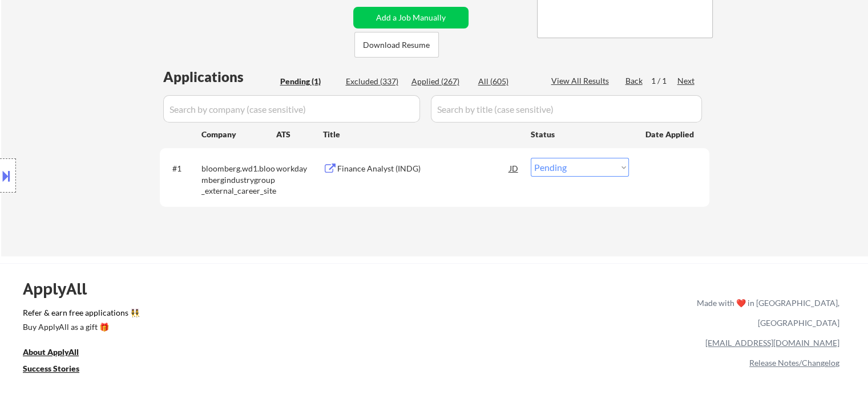 Image resolution: width=868 pixels, height=396 pixels. Describe the element at coordinates (59, 353) in the screenshot. I see `a: About ApplyAll` at that location.